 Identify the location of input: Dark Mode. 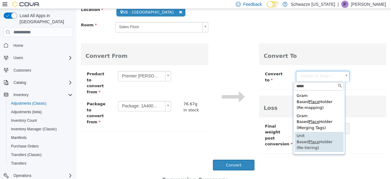
(273, 4).